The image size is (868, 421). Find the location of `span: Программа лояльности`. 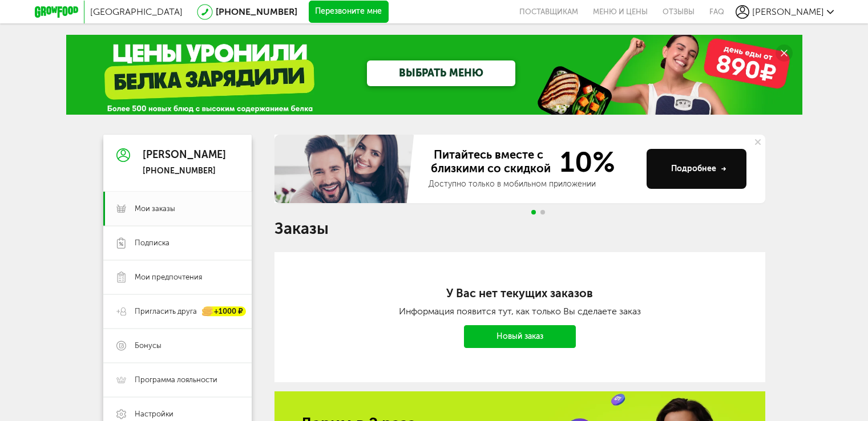

span: Программа лояльности is located at coordinates (176, 380).